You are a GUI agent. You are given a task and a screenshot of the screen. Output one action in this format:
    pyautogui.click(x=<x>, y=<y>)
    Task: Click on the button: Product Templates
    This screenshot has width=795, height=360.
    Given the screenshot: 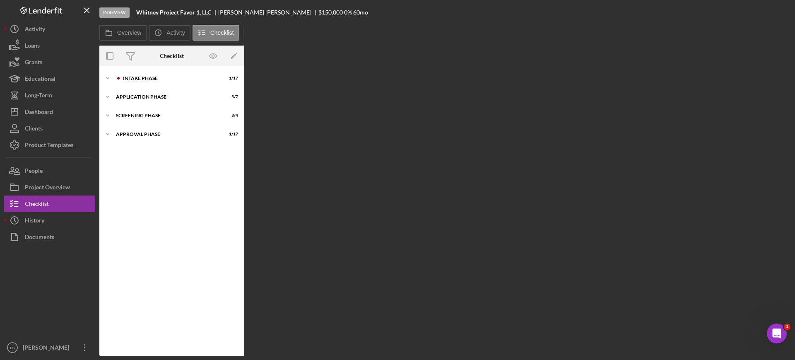 What is the action you would take?
    pyautogui.click(x=50, y=145)
    